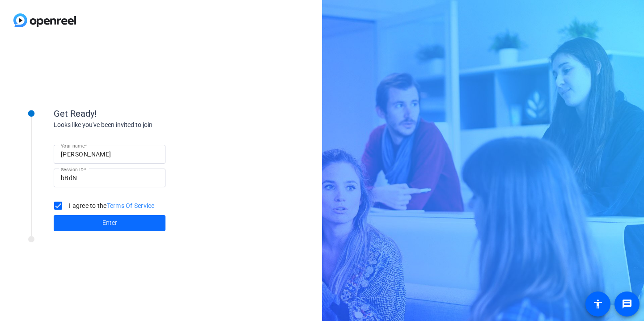  Describe the element at coordinates (109, 223) in the screenshot. I see `span: Enter` at that location.